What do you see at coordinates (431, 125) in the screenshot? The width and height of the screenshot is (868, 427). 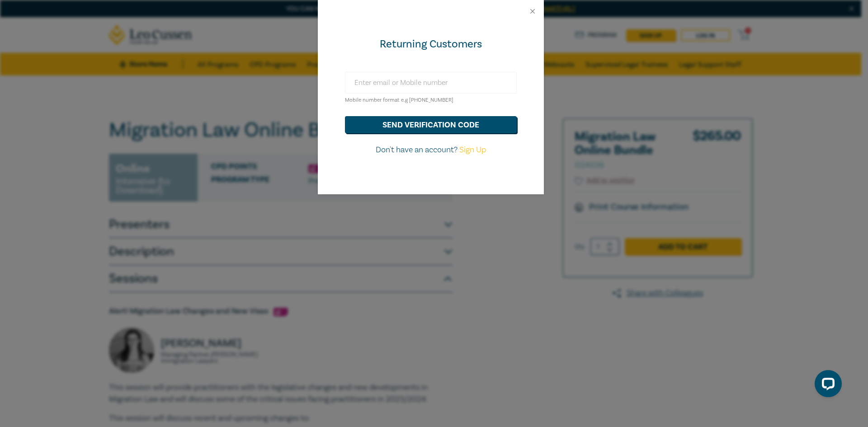 I see `button: send verification code` at bounding box center [431, 125].